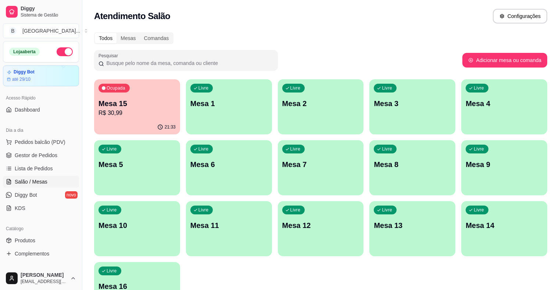 The width and height of the screenshot is (559, 290). I want to click on button: LivreMesa 9, so click(504, 168).